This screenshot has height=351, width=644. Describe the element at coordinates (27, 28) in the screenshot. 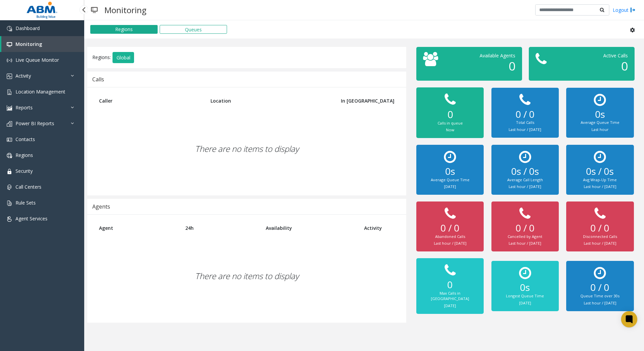

I see `span: Dashboard` at that location.